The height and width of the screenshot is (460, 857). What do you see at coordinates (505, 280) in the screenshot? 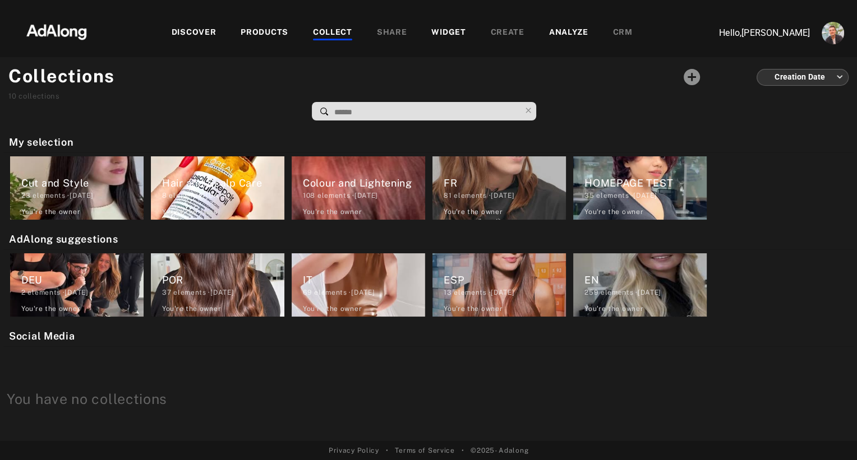
I see `div: ESP` at bounding box center [505, 280].